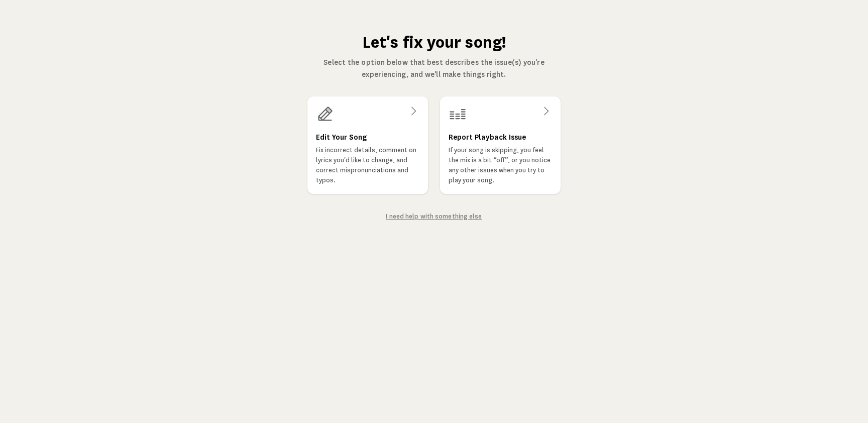 The height and width of the screenshot is (423, 868). What do you see at coordinates (341, 137) in the screenshot?
I see `h3: Edit Your Song` at bounding box center [341, 137].